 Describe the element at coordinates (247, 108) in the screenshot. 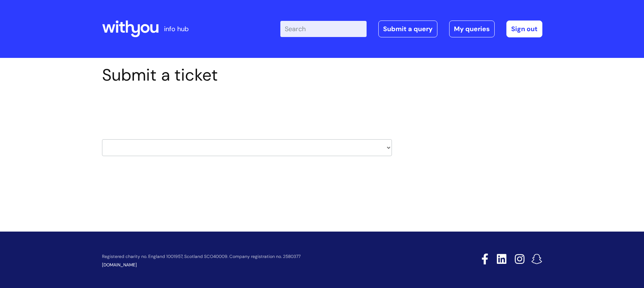

I see `h2: Select issue type` at that location.